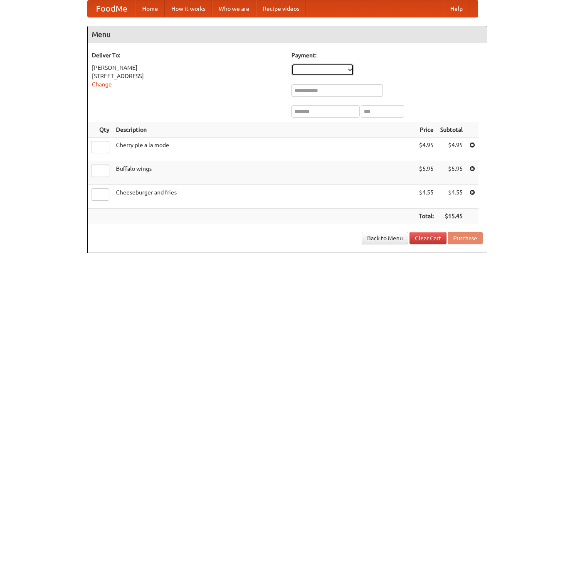 This screenshot has width=565, height=588. Describe the element at coordinates (287, 35) in the screenshot. I see `h4: Menu` at that location.